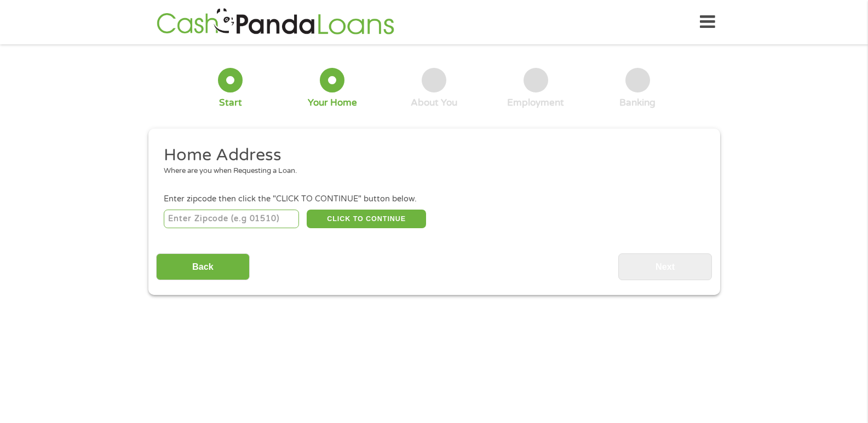 The height and width of the screenshot is (423, 868). Describe the element at coordinates (430, 155) in the screenshot. I see `h2: Home Address` at that location.